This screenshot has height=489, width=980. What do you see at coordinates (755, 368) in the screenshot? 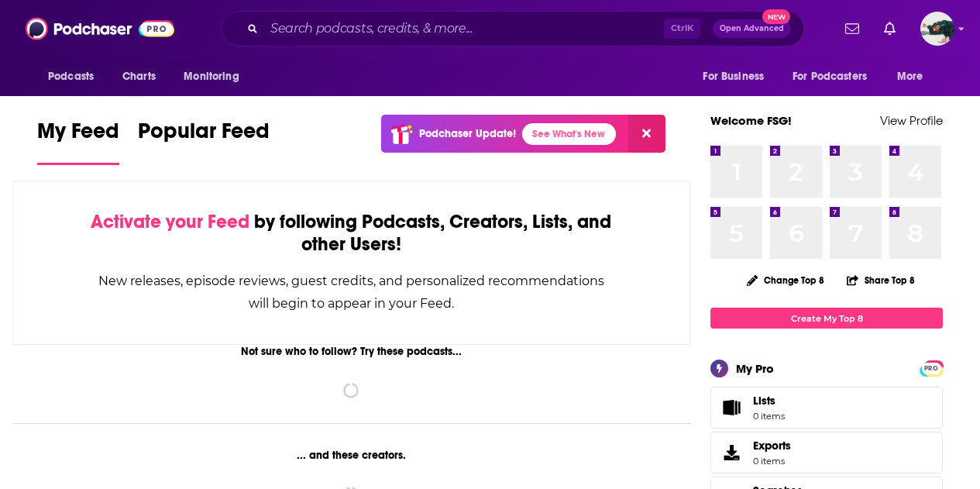
I see `div: My Pro` at bounding box center [755, 368].